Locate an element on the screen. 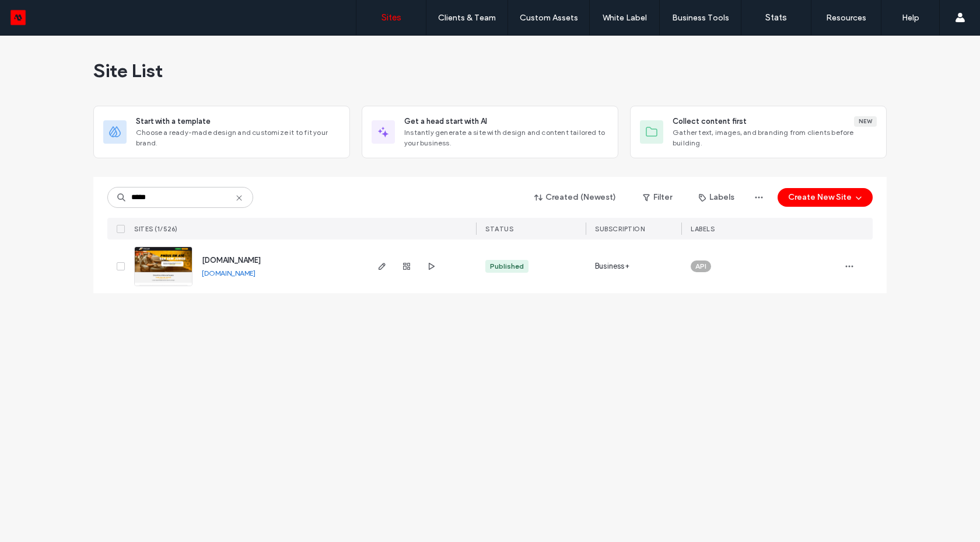  span: Business+ is located at coordinates (612, 266).